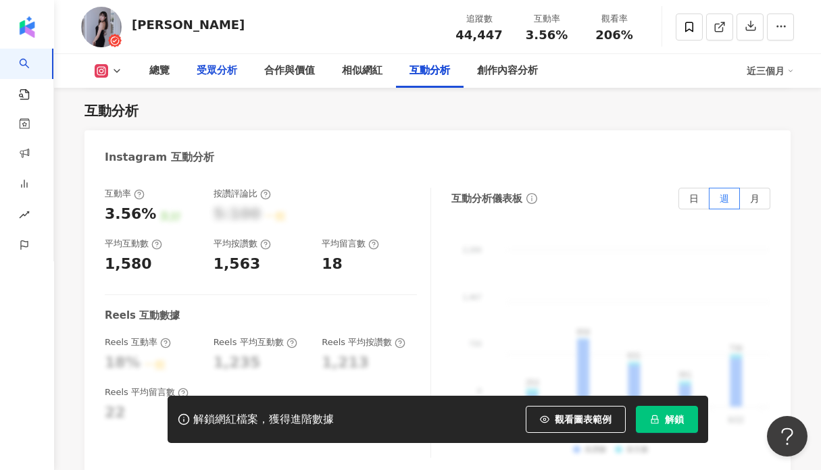  I want to click on span: 解鎖, so click(674, 419).